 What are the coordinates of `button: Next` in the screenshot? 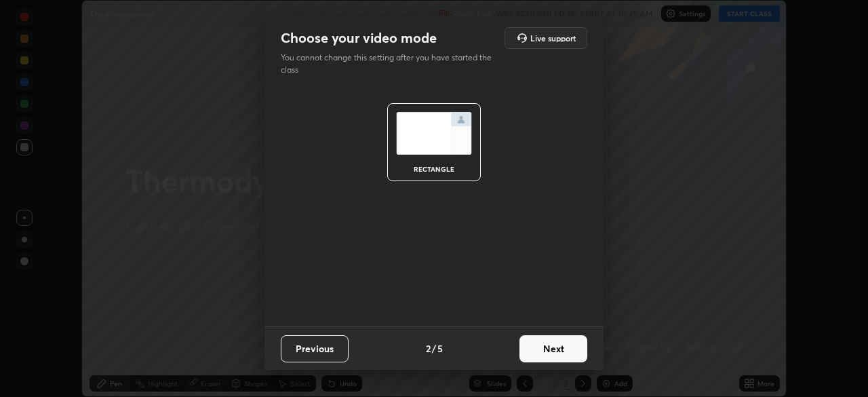 It's located at (554, 349).